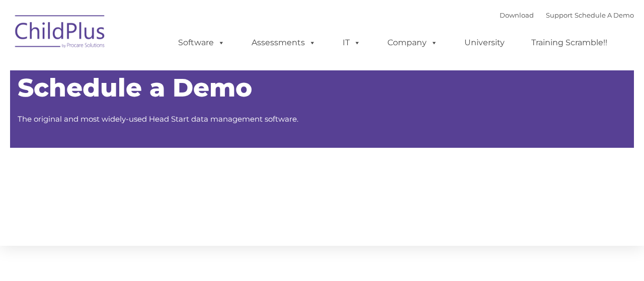 The image size is (644, 281). I want to click on a: Software, so click(201, 43).